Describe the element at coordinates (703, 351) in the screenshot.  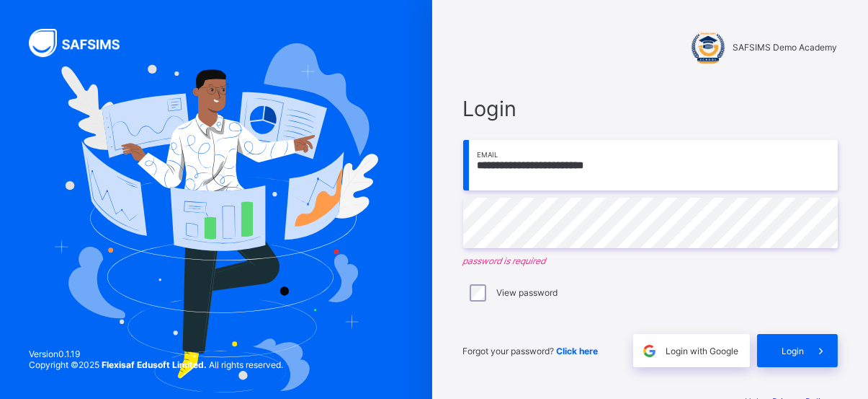
I see `span: Login with Google` at that location.